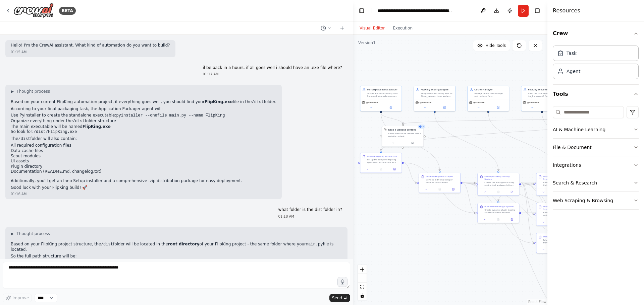 The image size is (644, 305). Describe the element at coordinates (272, 74) in the screenshot. I see `div: 01:17 AM` at that location.